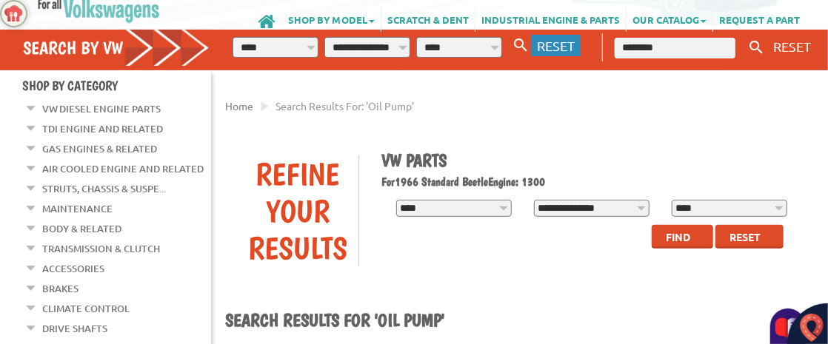 This screenshot has height=344, width=828. What do you see at coordinates (588, 160) in the screenshot?
I see `h1: VW Parts` at bounding box center [588, 160].